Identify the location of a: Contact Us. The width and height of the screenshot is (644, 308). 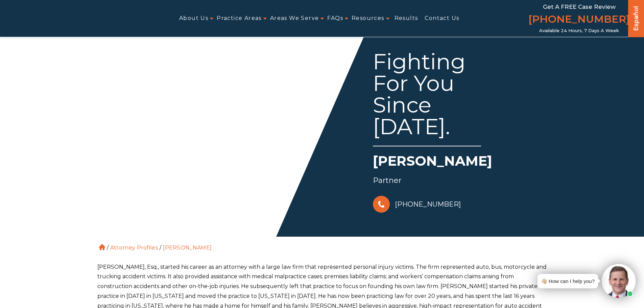
(442, 18).